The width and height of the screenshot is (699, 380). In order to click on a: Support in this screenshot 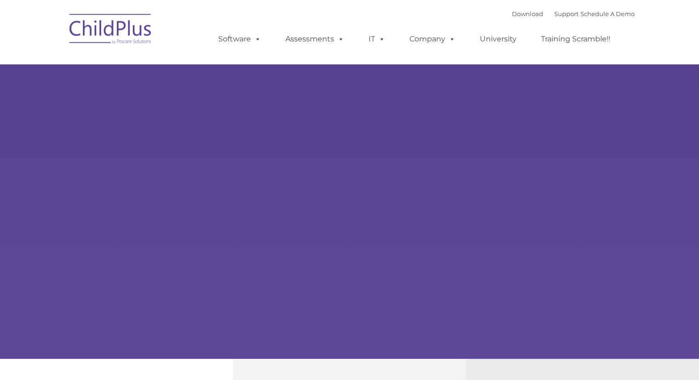, I will do `click(566, 14)`.